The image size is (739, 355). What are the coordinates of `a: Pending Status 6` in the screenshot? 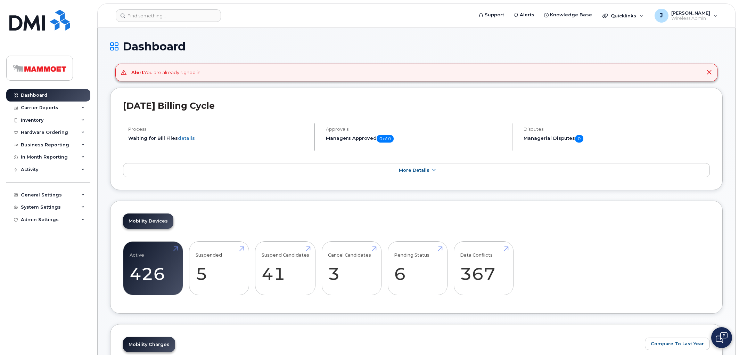 It's located at (417, 268).